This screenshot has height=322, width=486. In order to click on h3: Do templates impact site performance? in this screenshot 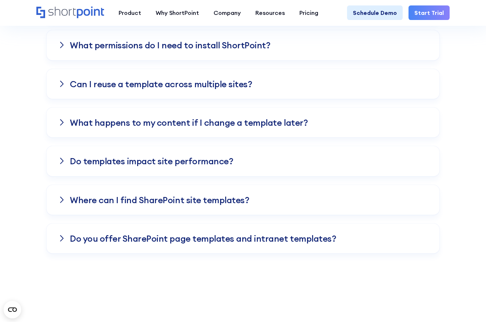, I will do `click(151, 161)`.